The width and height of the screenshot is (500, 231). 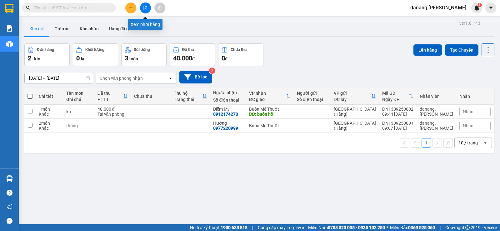 I want to click on div: Buôn Mê Thuột, so click(x=269, y=126).